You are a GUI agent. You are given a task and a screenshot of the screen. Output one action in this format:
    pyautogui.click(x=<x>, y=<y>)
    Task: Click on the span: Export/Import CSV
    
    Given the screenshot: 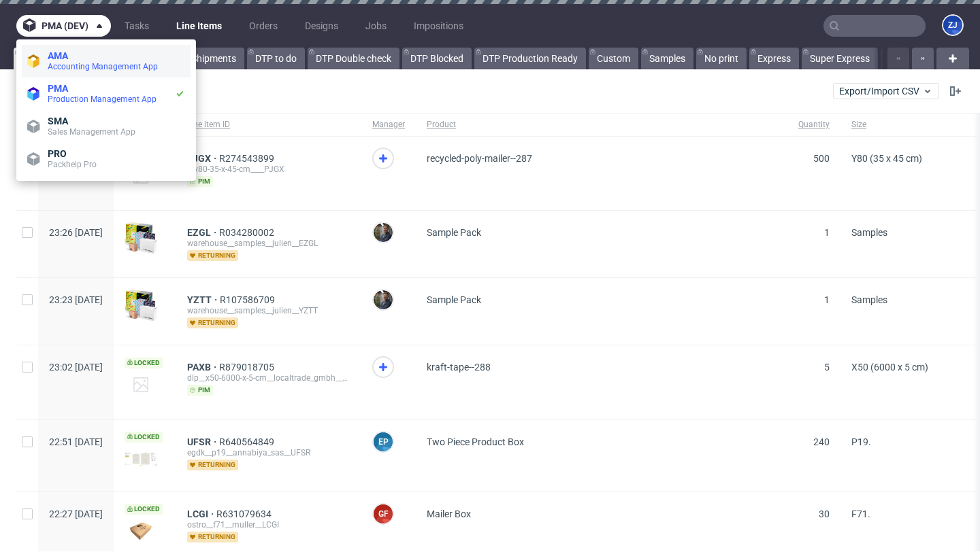 What is the action you would take?
    pyautogui.click(x=887, y=91)
    